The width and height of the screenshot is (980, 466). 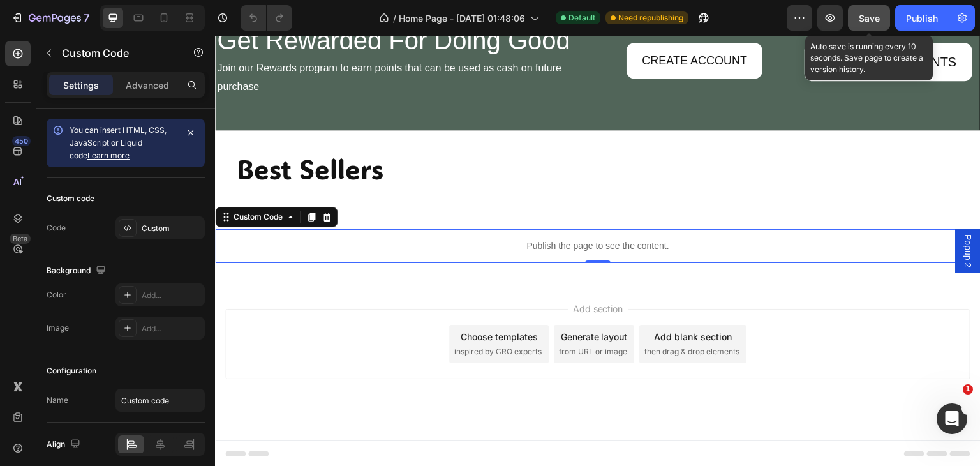 I want to click on span: Default, so click(x=582, y=18).